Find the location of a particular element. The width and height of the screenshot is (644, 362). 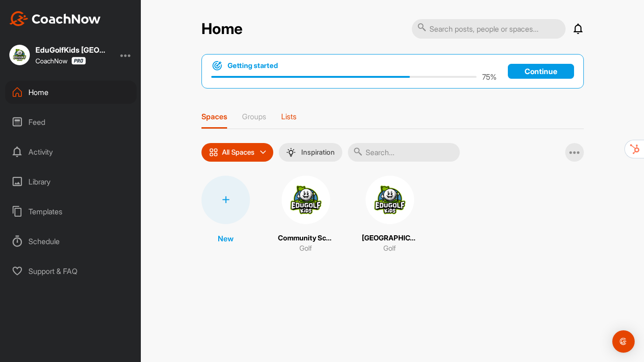

p: Groups is located at coordinates (254, 116).